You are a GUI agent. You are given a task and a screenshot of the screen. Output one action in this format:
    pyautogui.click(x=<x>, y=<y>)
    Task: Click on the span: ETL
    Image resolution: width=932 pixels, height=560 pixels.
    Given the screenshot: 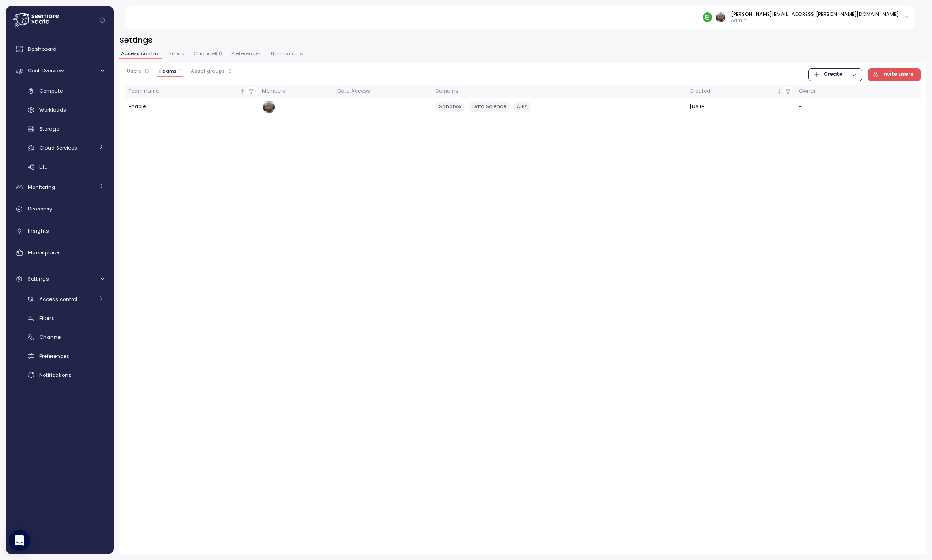 What is the action you would take?
    pyautogui.click(x=43, y=167)
    